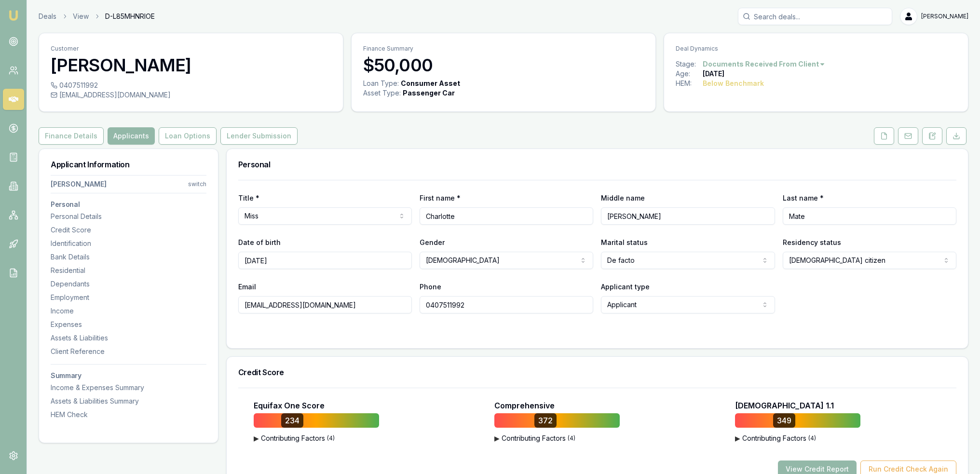  I want to click on label: Middle name, so click(623, 197).